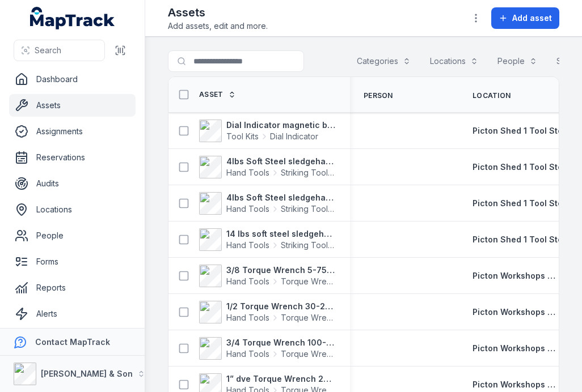 The width and height of the screenshot is (582, 392). What do you see at coordinates (72, 342) in the screenshot?
I see `strong: Contact MapTrack` at bounding box center [72, 342].